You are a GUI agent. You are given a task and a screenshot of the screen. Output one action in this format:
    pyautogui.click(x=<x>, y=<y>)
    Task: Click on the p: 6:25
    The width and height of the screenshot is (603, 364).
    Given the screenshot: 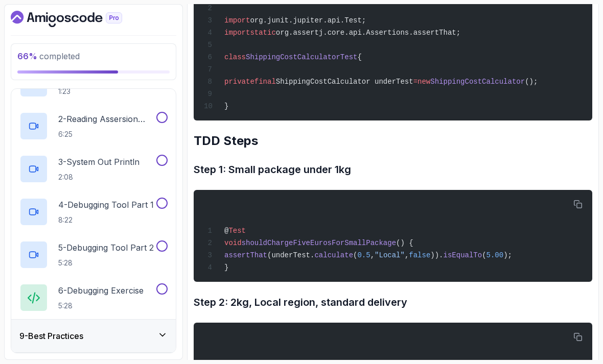 What is the action you would take?
    pyautogui.click(x=106, y=134)
    